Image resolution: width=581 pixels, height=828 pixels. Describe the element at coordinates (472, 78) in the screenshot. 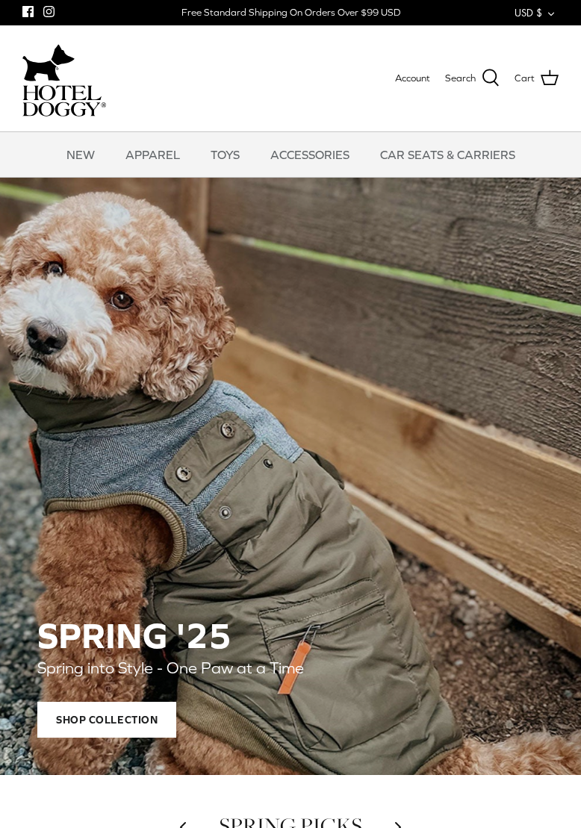

I see `a: Search` at that location.